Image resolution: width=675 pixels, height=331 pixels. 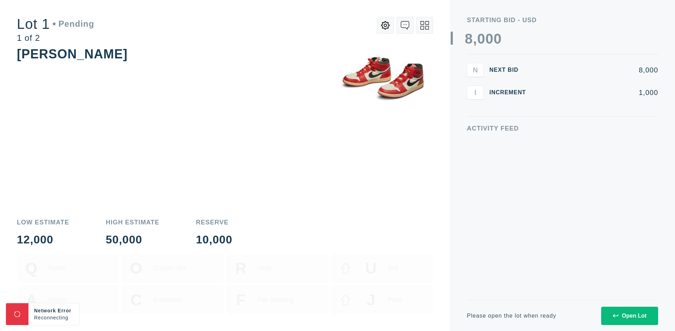 I want to click on div: 1,000, so click(x=597, y=92).